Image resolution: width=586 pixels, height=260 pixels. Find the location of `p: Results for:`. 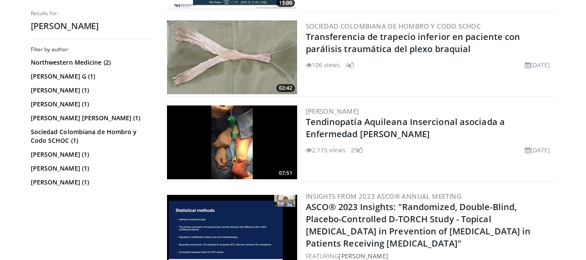

p: Results for: is located at coordinates (92, 13).